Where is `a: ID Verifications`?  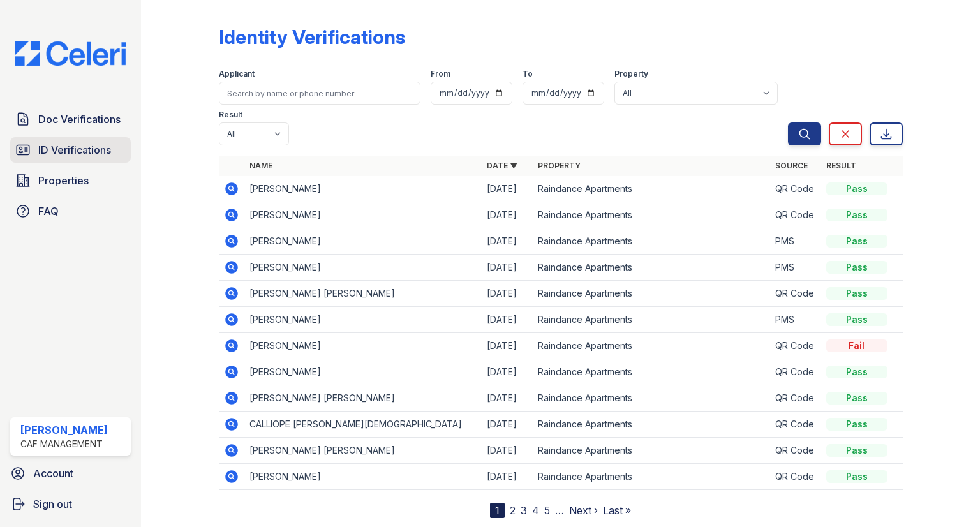 a: ID Verifications is located at coordinates (70, 150).